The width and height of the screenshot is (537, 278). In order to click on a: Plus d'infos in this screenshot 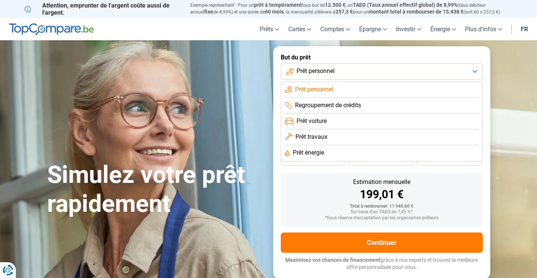, I will do `click(483, 29)`.